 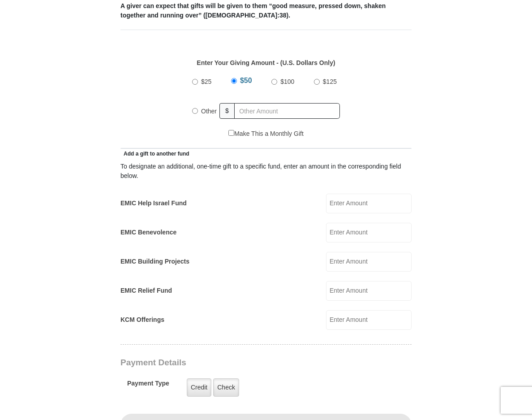 What do you see at coordinates (199, 387) in the screenshot?
I see `label: Credit` at bounding box center [199, 387].